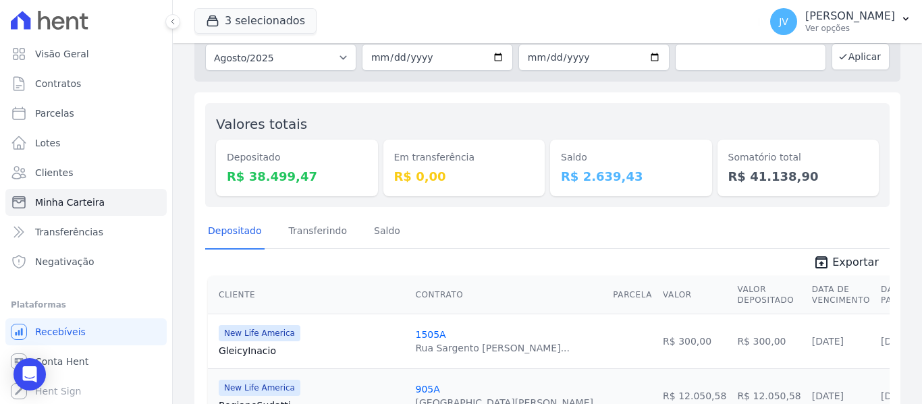  I want to click on a: Visão Geral, so click(86, 54).